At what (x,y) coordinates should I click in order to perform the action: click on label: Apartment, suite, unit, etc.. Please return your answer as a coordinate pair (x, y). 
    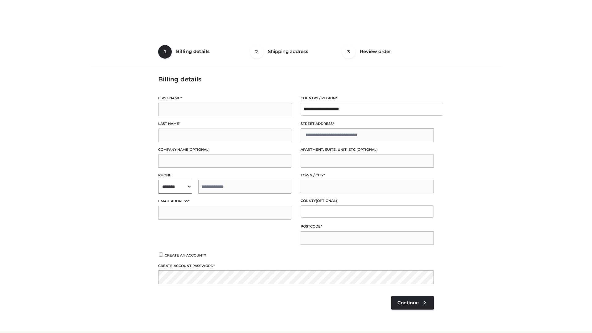
    Looking at the image, I should click on (367, 149).